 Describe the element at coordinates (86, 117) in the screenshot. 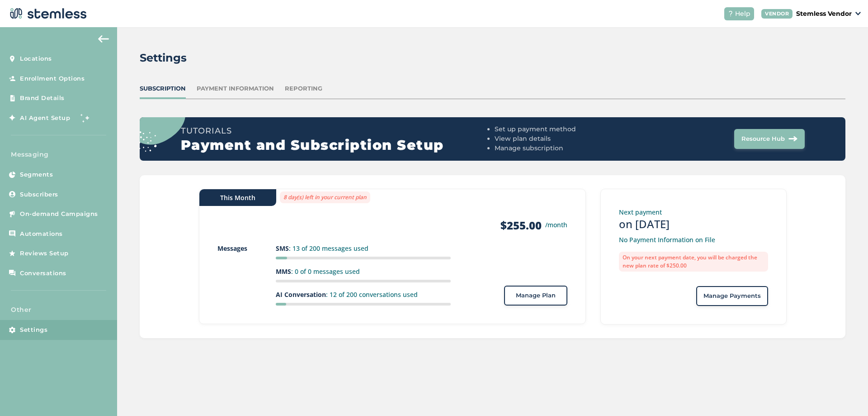

I see `img: glitter-stars-b7820f95.gif` at that location.